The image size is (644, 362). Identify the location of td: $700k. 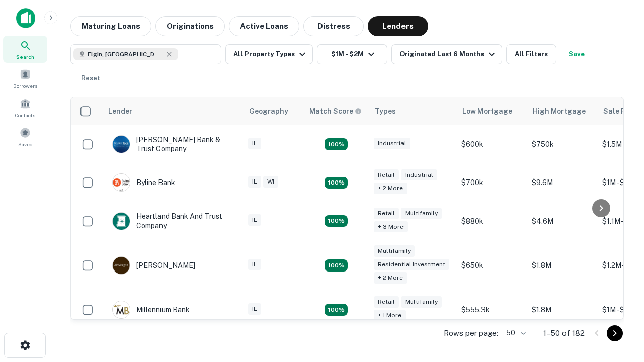
(491, 182).